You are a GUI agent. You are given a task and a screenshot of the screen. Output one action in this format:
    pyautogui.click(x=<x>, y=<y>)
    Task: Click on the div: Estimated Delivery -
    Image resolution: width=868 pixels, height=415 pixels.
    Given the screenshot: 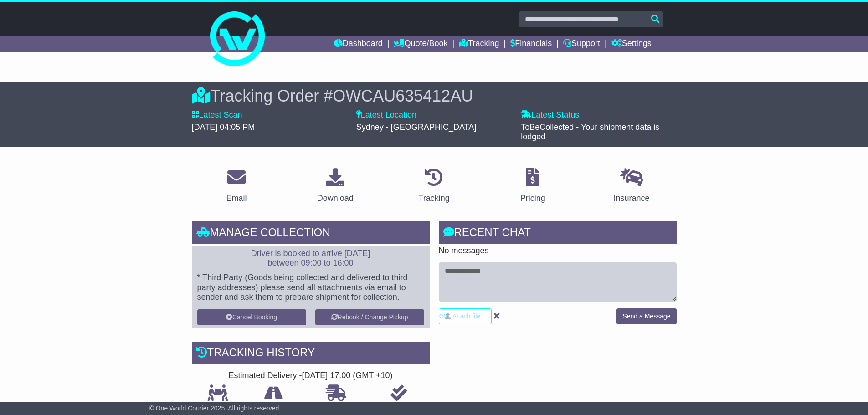 What is the action you would take?
    pyautogui.click(x=311, y=376)
    